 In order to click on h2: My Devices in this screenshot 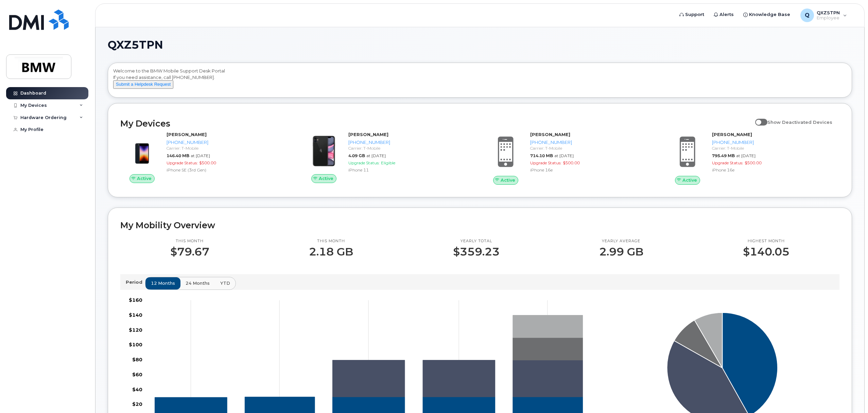, I will do `click(436, 123)`.